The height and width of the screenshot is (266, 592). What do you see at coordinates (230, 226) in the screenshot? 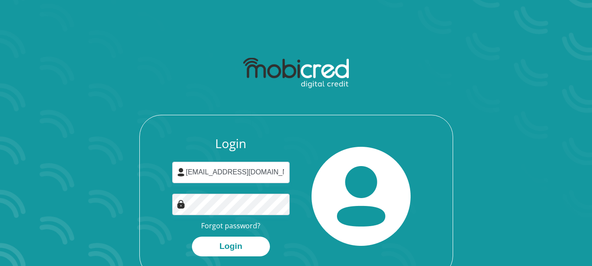
I see `a: Forgot password?` at bounding box center [230, 226].